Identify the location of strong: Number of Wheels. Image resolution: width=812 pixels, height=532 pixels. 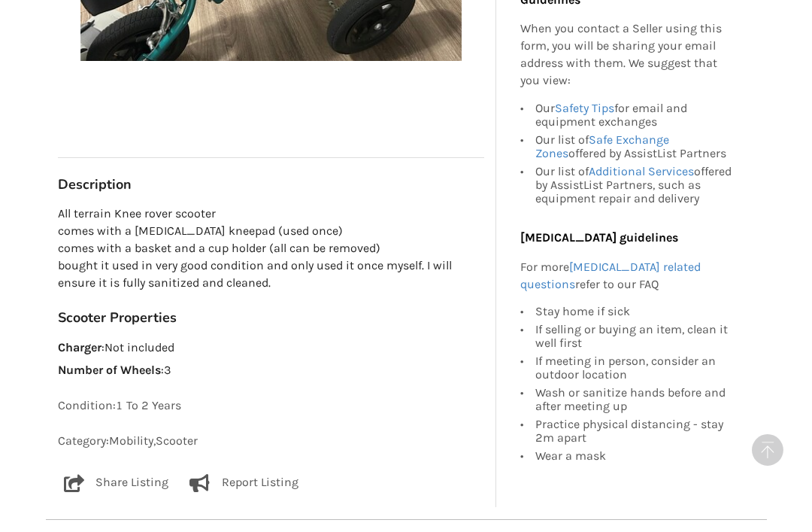
(109, 369).